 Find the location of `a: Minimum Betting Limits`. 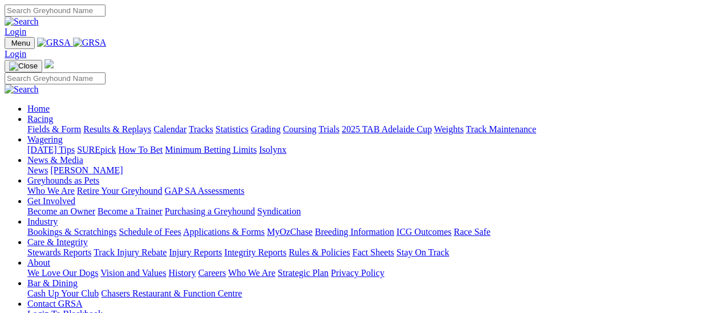

a: Minimum Betting Limits is located at coordinates (210, 149).